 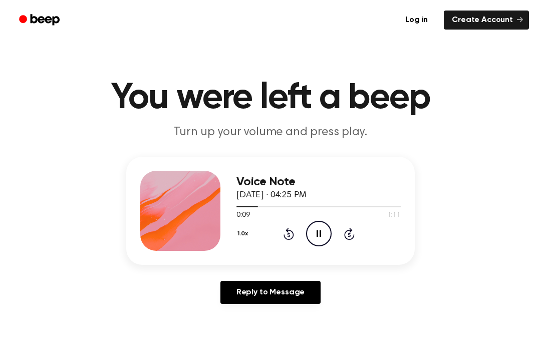 What do you see at coordinates (40, 20) in the screenshot?
I see `a: Beep` at bounding box center [40, 20].